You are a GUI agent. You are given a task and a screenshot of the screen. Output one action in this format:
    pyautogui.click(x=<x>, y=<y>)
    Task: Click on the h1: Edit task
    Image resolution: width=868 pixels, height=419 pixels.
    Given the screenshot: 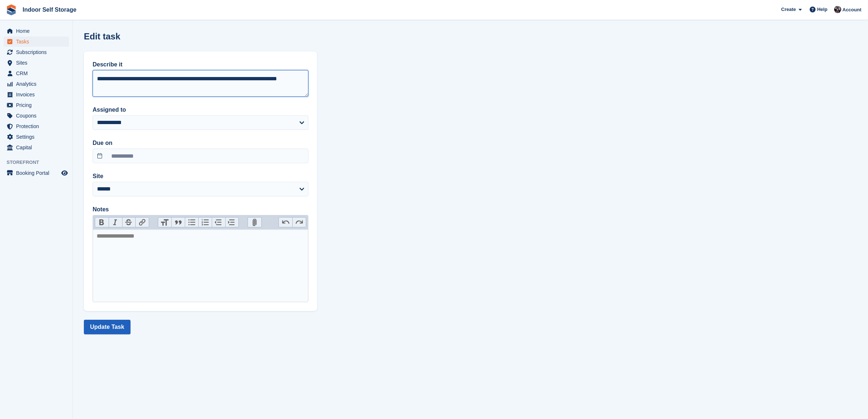 What is the action you would take?
    pyautogui.click(x=102, y=36)
    